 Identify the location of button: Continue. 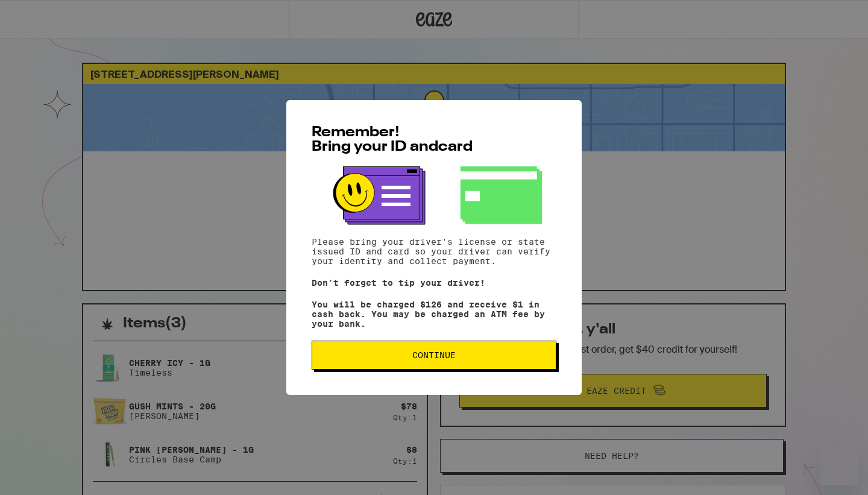
(434, 355).